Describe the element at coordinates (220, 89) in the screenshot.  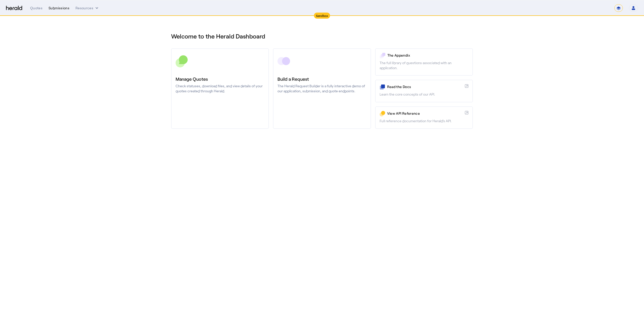
I see `p: Check statuses, download files, and view details of your quotes created through Herald.` at that location.